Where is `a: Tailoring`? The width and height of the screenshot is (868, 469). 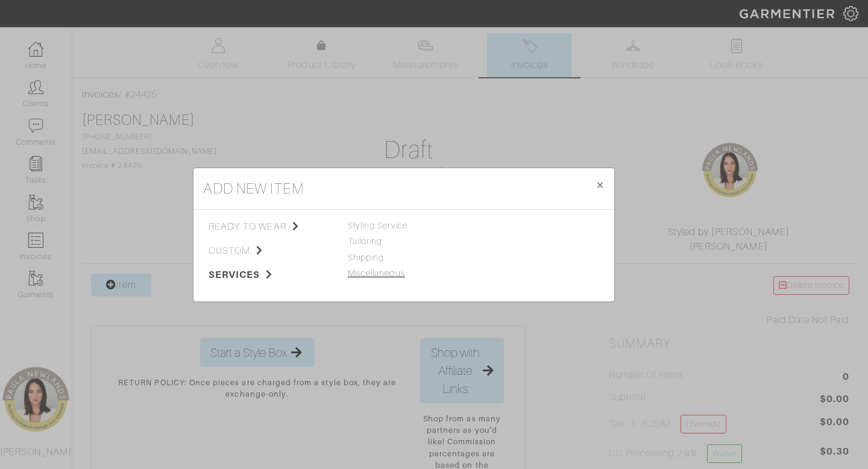 a: Tailoring is located at coordinates (365, 241).